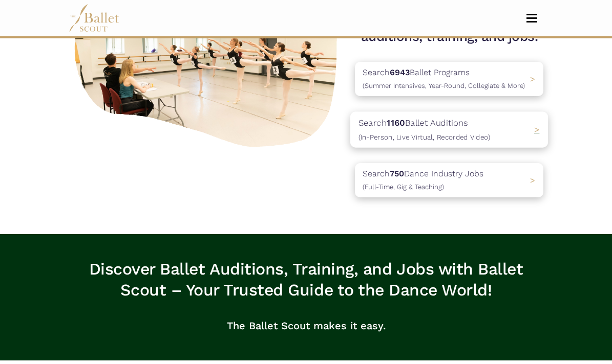 The width and height of the screenshot is (612, 364). I want to click on p: The Ballet Scout makes it easy., so click(306, 326).